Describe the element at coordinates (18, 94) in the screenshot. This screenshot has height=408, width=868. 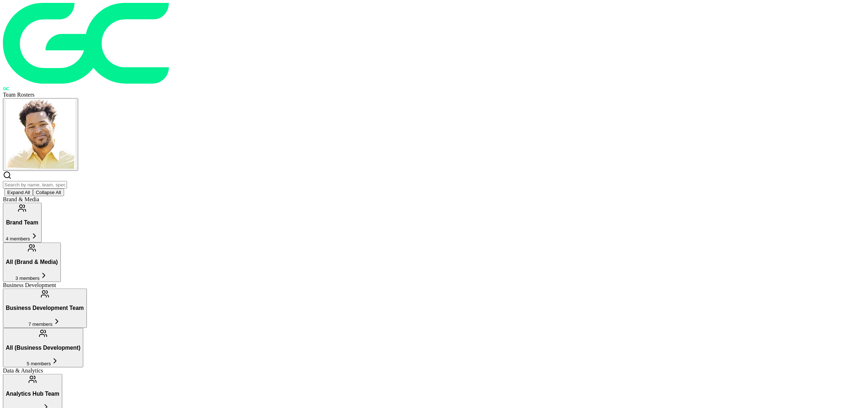
I see `span: Team Rosters` at that location.